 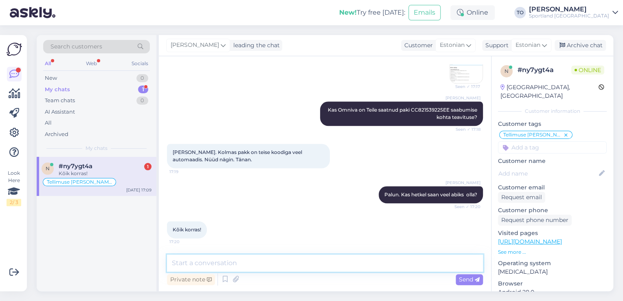 I want to click on span: Seen ✓ 17:17, so click(x=465, y=86).